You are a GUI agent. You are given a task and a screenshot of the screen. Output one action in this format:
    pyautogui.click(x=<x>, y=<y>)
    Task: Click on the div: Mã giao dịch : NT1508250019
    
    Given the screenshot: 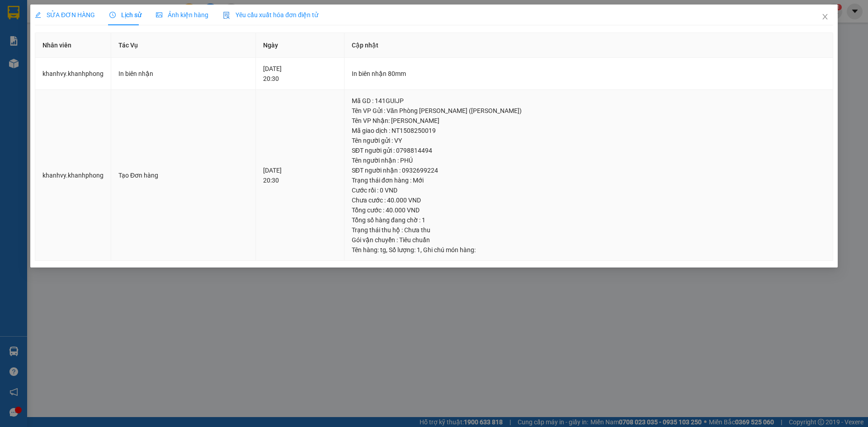 What is the action you would take?
    pyautogui.click(x=589, y=130)
    